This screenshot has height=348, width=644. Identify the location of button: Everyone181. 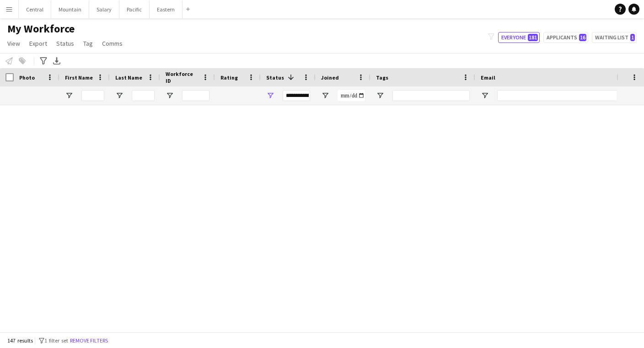
(518, 38).